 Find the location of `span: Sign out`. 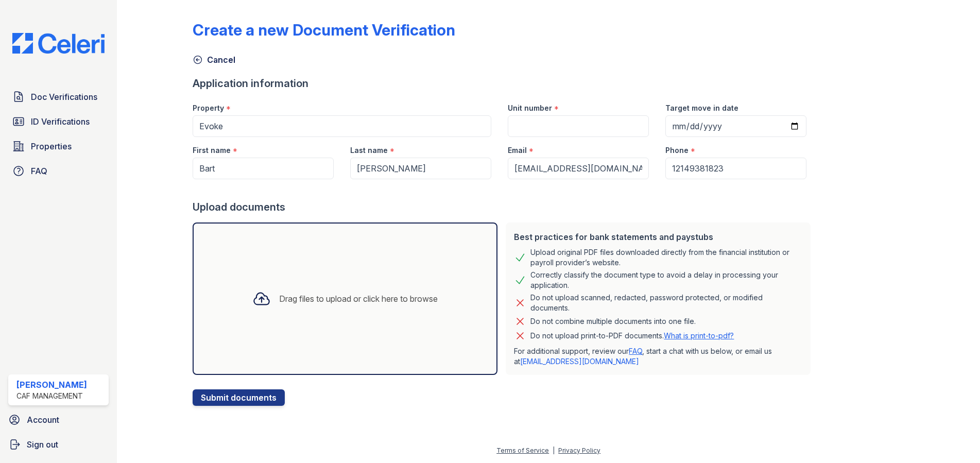

span: Sign out is located at coordinates (42, 444).